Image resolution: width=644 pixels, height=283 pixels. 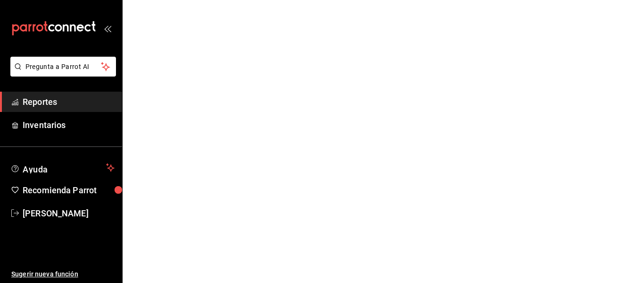 I want to click on span: Ayuda, so click(x=62, y=168).